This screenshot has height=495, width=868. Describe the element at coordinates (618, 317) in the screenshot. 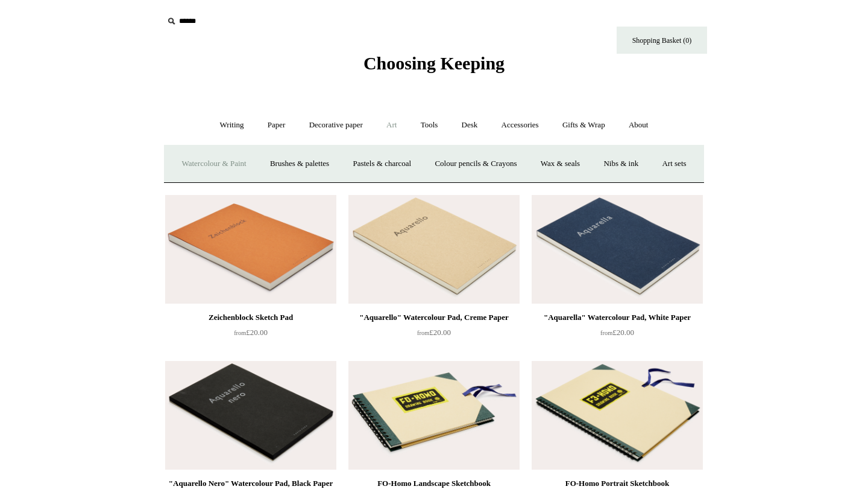

I see `div: "Aquarella" Watercolour Pad, White Paper` at that location.